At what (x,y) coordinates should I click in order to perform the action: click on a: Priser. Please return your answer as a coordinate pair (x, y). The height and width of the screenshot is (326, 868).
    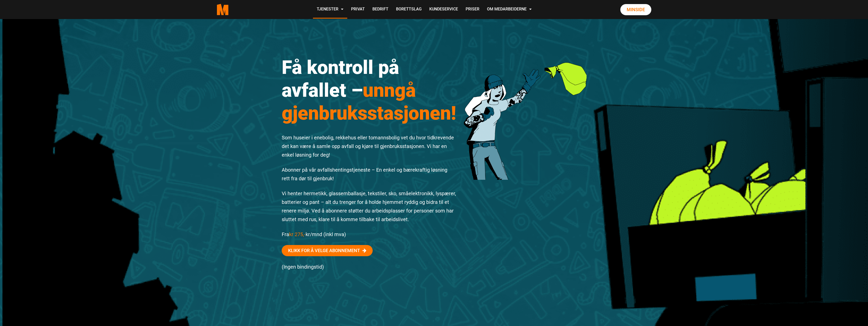
    Looking at the image, I should click on (472, 9).